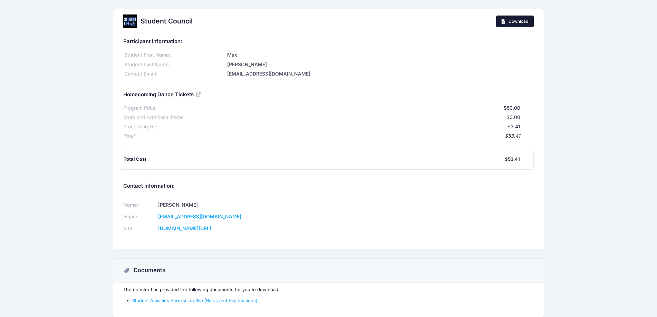 This screenshot has width=657, height=317. Describe the element at coordinates (174, 65) in the screenshot. I see `div: Student Last Name:` at that location.